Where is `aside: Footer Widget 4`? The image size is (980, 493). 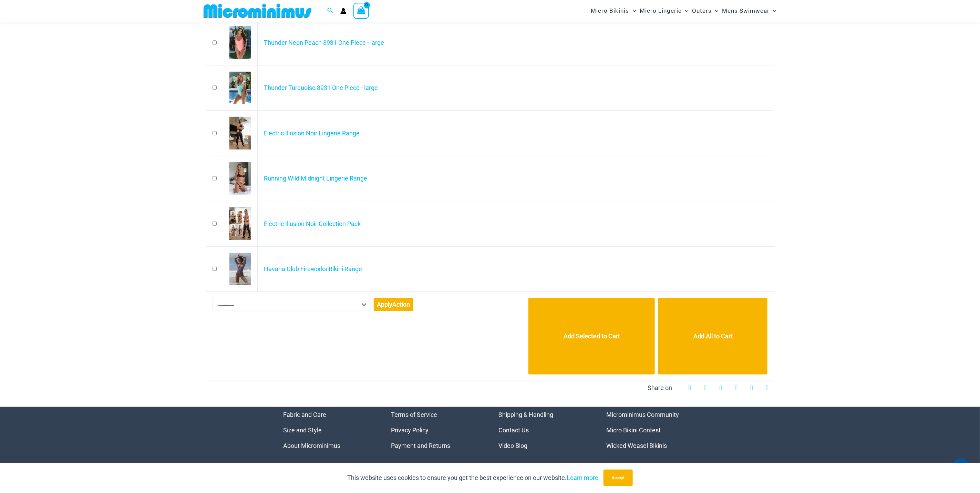
aside: Footer Widget 4 is located at coordinates (651, 430).